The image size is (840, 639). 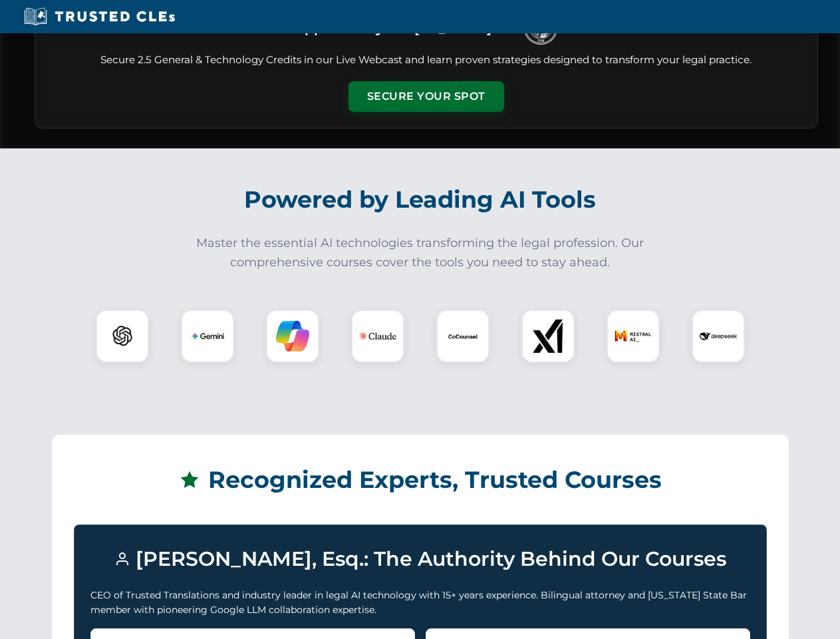 What do you see at coordinates (548, 336) in the screenshot?
I see `img: xAI Logo` at bounding box center [548, 336].